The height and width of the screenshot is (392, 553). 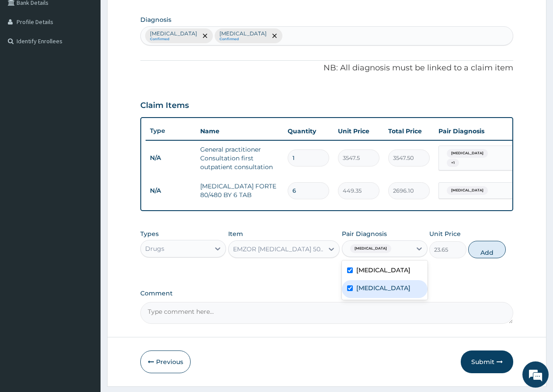 I want to click on div: Chat with us now, so click(x=96, y=54).